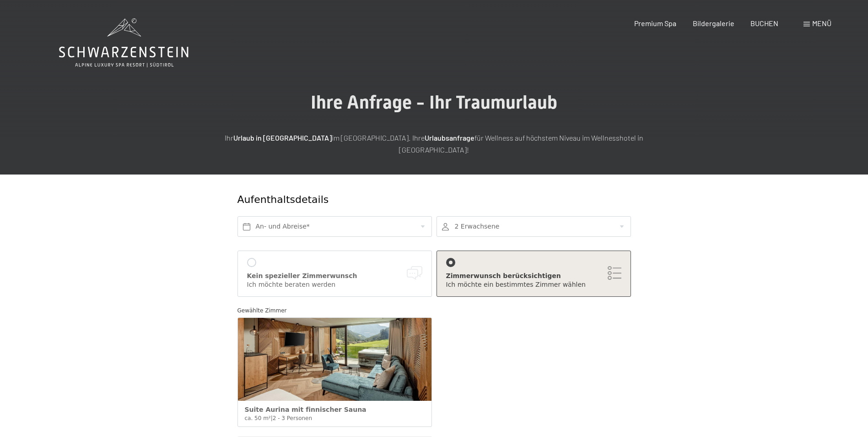 This screenshot has width=868, height=437. I want to click on a: Bildergalerie, so click(713, 23).